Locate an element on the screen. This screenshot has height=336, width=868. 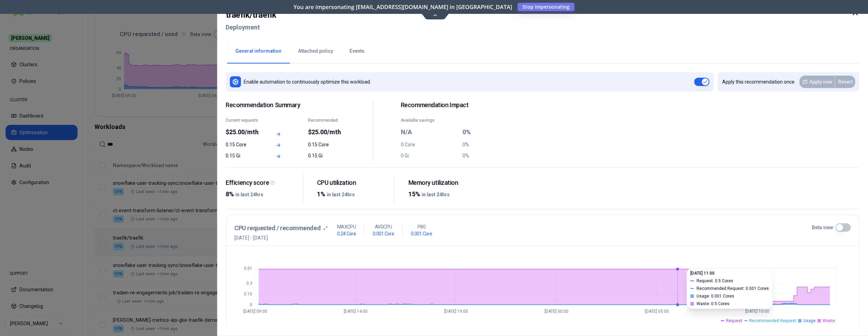
div: 15% is located at coordinates (444, 194).